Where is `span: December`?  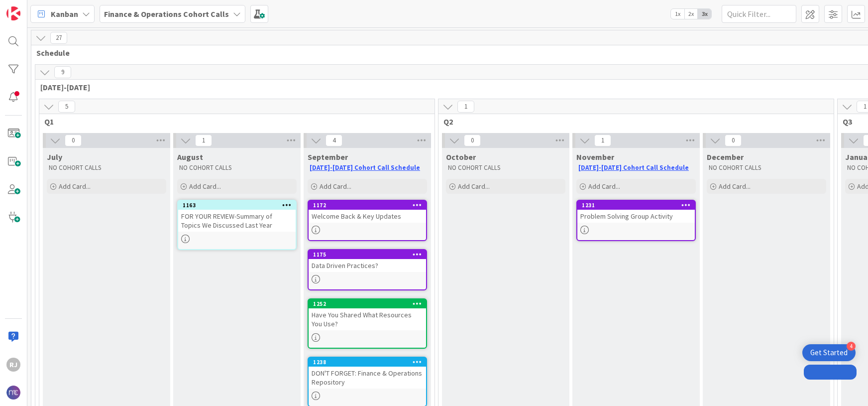
span: December is located at coordinates (725, 157).